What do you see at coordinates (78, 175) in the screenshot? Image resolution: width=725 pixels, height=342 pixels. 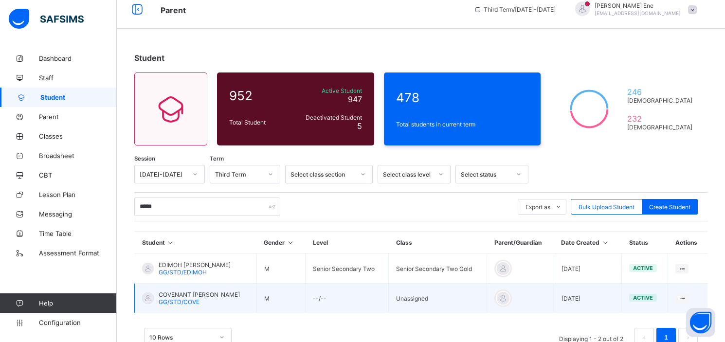 I see `span: CBT` at bounding box center [78, 175].